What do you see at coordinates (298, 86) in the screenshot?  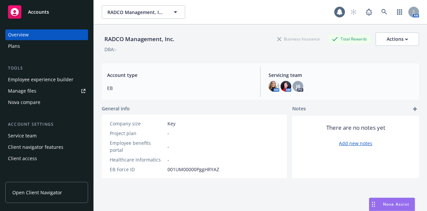 I see `span: JB` at bounding box center [298, 86].